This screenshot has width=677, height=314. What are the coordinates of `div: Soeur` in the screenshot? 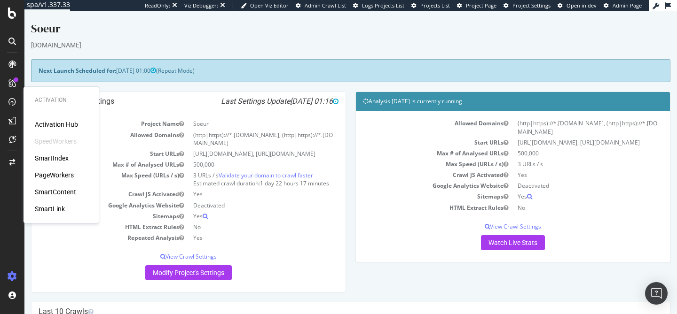 It's located at (326, 19).